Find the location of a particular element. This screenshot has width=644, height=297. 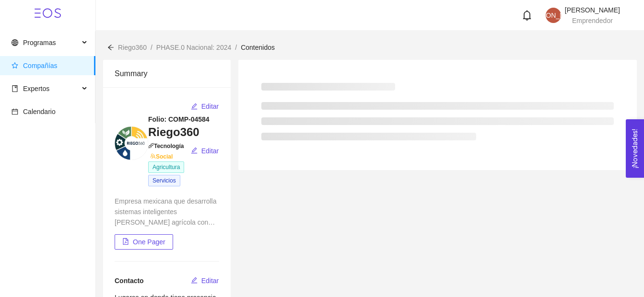

span: calendar is located at coordinates (15, 111).